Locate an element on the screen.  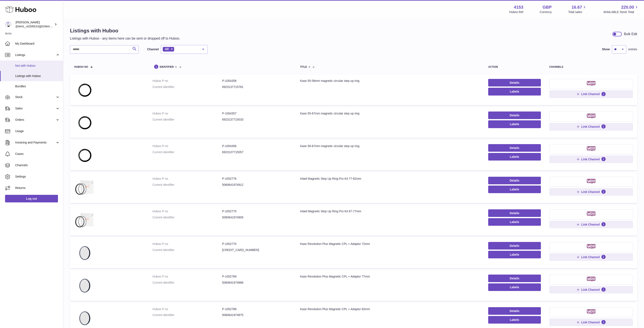
dd: 5060641974875 is located at coordinates (257, 315).